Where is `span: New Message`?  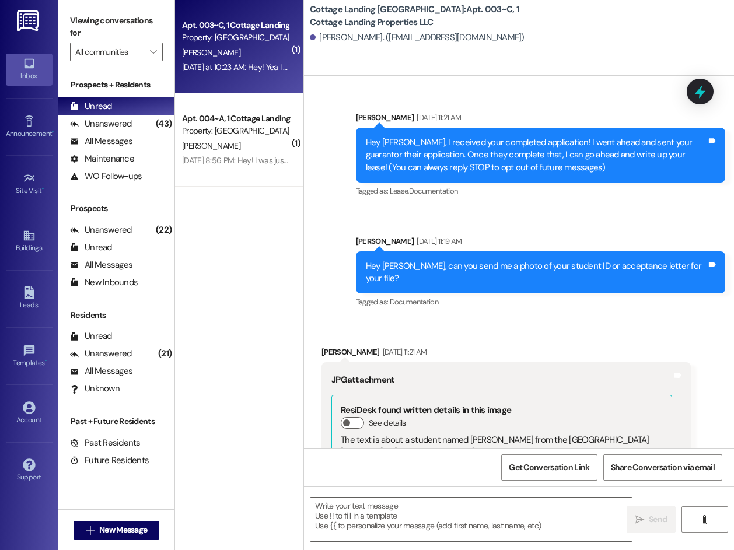
span: New Message is located at coordinates (123, 530).